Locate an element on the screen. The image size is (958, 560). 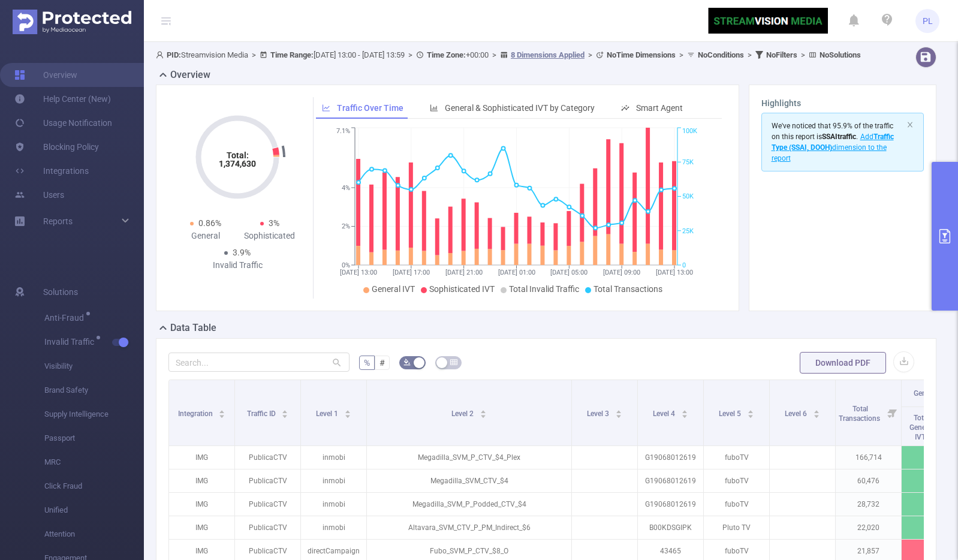
span: We've noticed that 95.9% of the traffic on this report is . is located at coordinates (833, 142).